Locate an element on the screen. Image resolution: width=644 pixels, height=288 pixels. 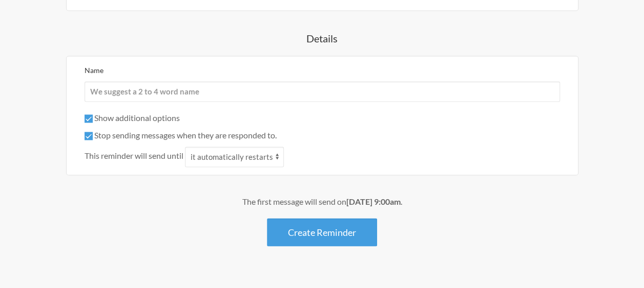
input: We suggest a 2 to 4 word name is located at coordinates (322, 92).